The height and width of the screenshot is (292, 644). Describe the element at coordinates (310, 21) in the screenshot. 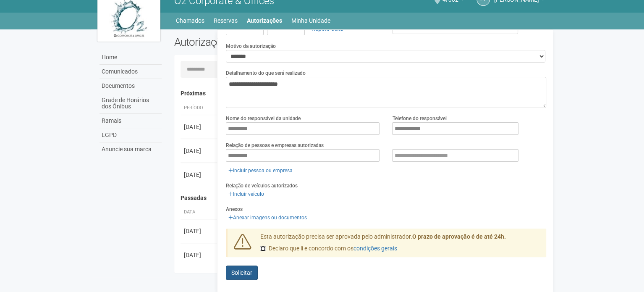

I see `a: Minha Unidade` at that location.